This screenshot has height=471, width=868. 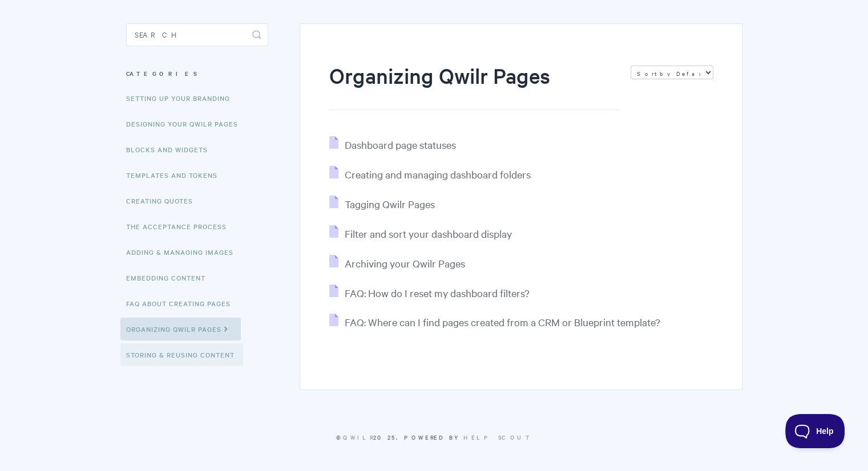 What do you see at coordinates (672, 72) in the screenshot?
I see `select: Page reloads on selection` at bounding box center [672, 72].